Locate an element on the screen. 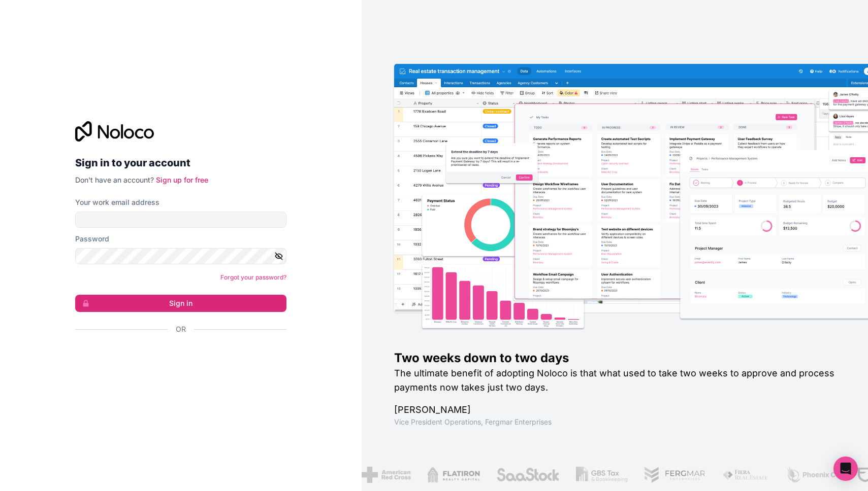  div: Open Intercom Messenger is located at coordinates (846, 469).